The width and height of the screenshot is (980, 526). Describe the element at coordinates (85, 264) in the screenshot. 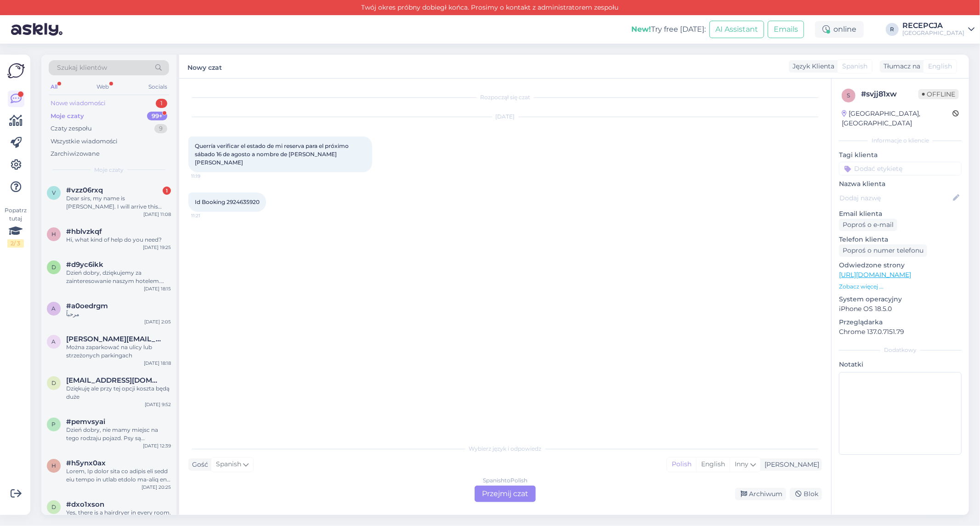

I see `span: #d9yc6ikk` at that location.